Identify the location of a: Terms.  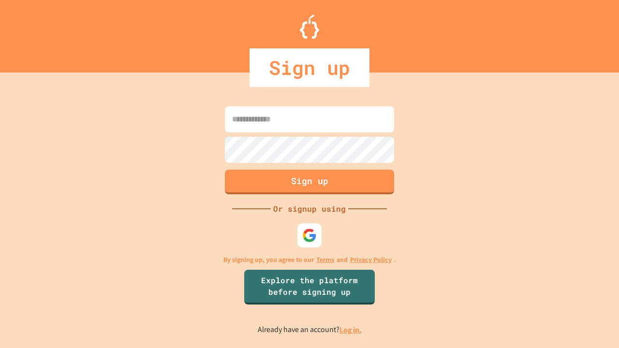
(325, 260).